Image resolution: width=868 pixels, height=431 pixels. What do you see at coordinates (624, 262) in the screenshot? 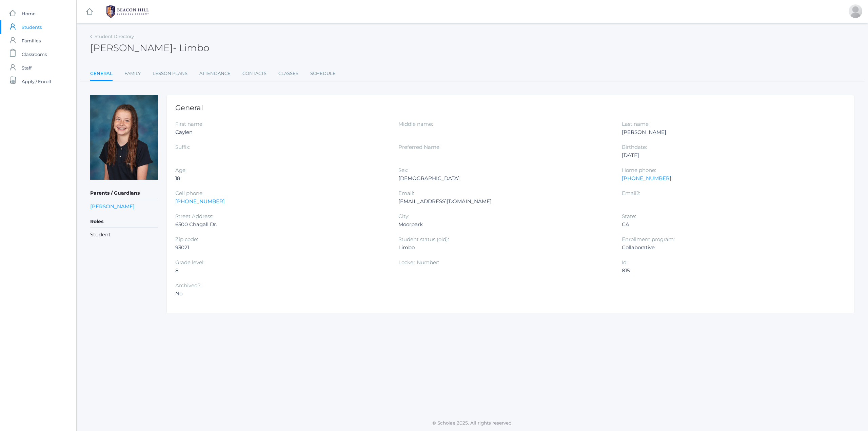
I see `label: Id:` at bounding box center [624, 262].